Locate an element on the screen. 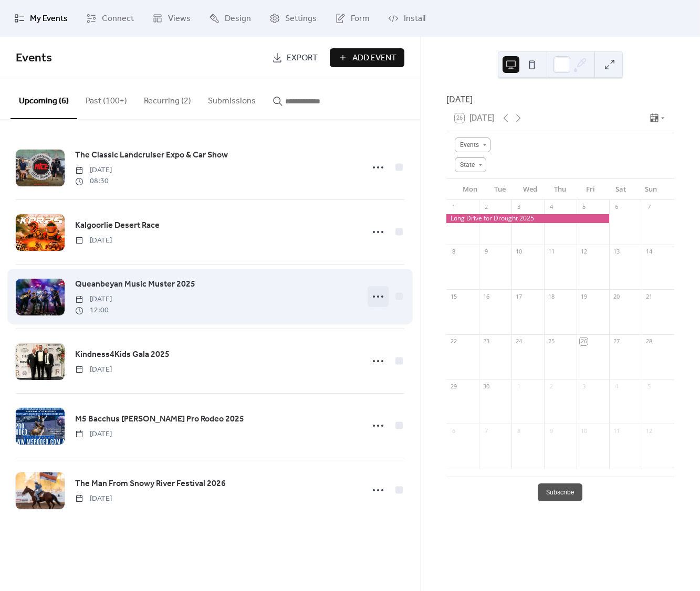 The height and width of the screenshot is (591, 700). a: Install is located at coordinates (407, 19).